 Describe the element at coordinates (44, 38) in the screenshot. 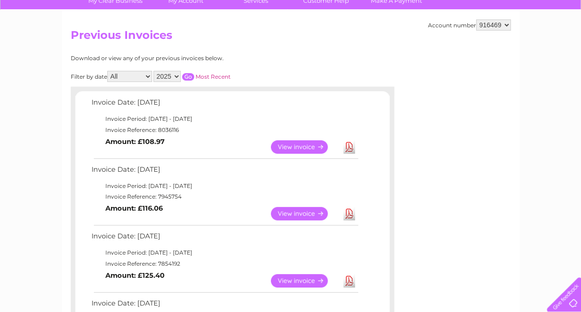

I see `img: logo.png` at that location.